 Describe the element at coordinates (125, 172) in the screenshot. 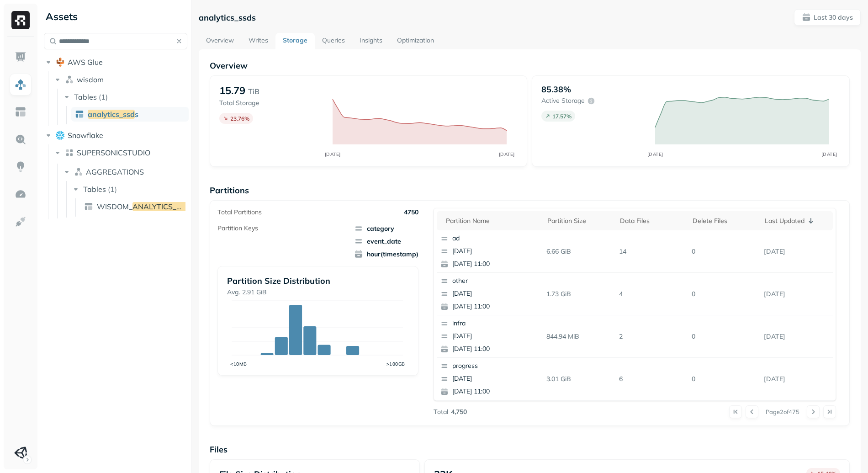

I see `button: AGGREGATIONS` at that location.